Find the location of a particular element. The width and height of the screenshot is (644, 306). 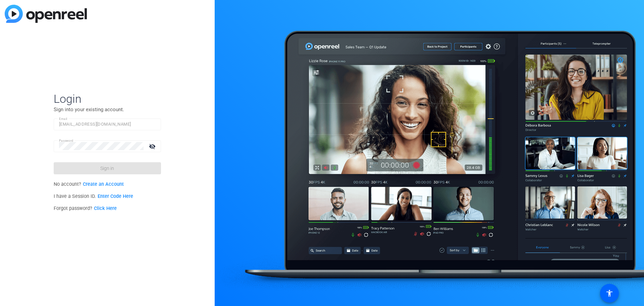

span: I have a Session ID. is located at coordinates (93, 196).